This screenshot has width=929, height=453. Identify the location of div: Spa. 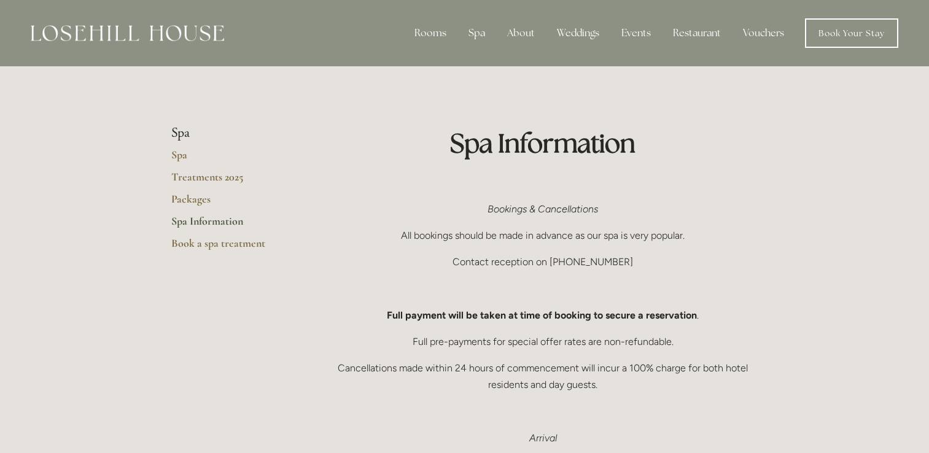
(477, 33).